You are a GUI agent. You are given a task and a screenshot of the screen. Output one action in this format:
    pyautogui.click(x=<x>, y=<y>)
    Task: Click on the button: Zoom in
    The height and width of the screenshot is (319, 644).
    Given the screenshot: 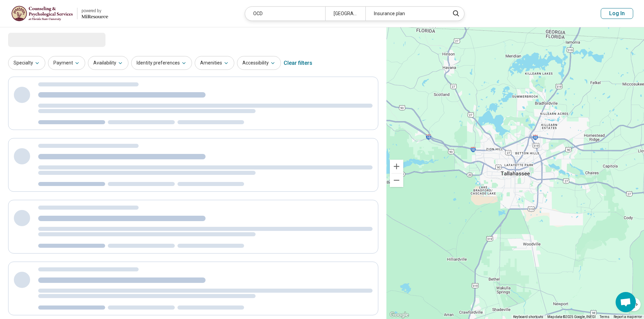 What is the action you would take?
    pyautogui.click(x=397, y=167)
    